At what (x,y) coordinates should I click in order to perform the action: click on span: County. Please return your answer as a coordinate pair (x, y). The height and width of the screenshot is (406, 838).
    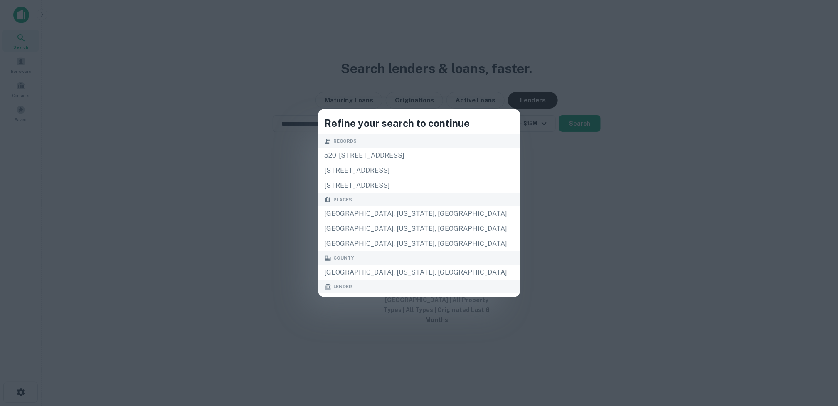
    Looking at the image, I should click on (344, 258).